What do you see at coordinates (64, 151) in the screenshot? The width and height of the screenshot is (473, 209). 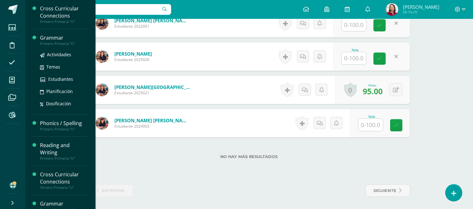 I see `a: Reading and WritingPrimero Primaria "U"` at bounding box center [64, 151].